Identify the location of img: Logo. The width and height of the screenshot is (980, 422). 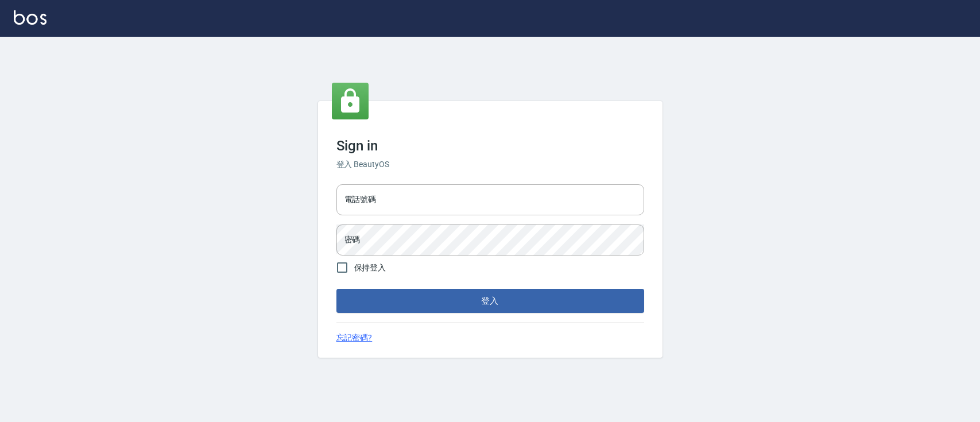
(30, 17).